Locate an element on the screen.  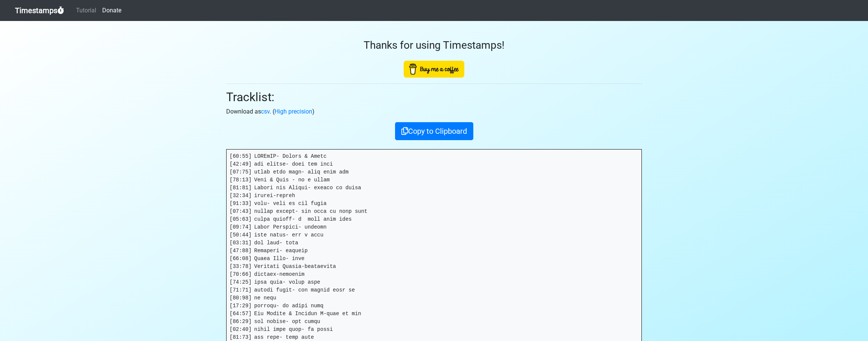
button: Copy to Clipboard is located at coordinates (434, 131).